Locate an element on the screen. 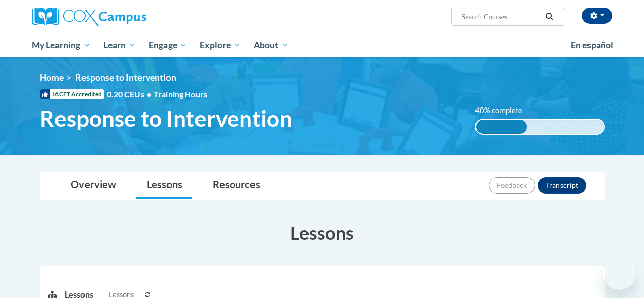 The image size is (644, 298). label: 40% complete is located at coordinates (504, 111).